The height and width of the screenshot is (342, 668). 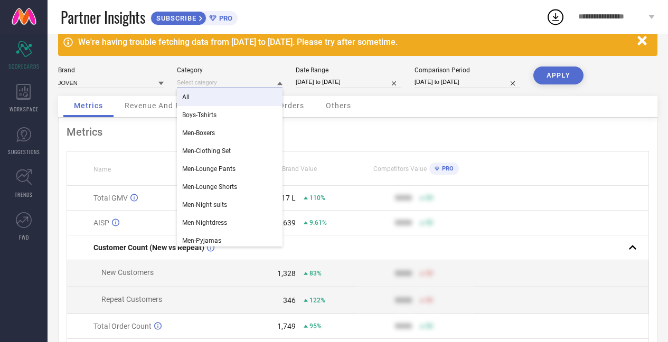 What do you see at coordinates (208, 169) in the screenshot?
I see `span: Men-Lounge Pants` at bounding box center [208, 169].